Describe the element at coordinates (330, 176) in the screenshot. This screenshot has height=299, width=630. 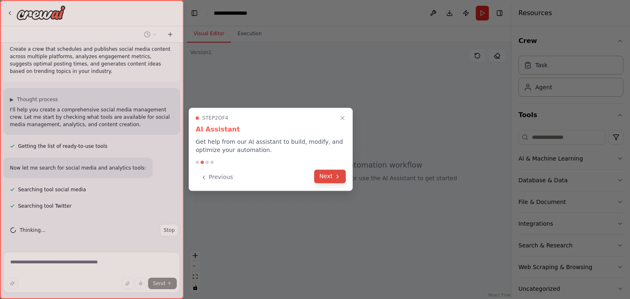
I see `button: Next` at that location.